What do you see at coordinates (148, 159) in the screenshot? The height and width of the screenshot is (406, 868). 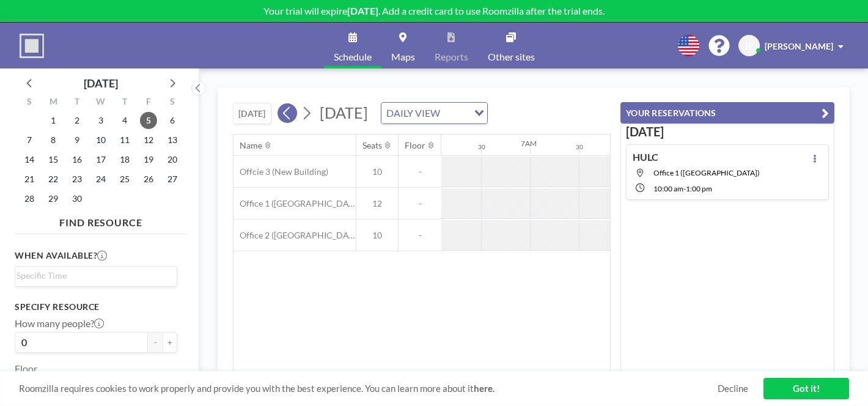 I see `span: Friday, September 19, 2025` at bounding box center [148, 159].